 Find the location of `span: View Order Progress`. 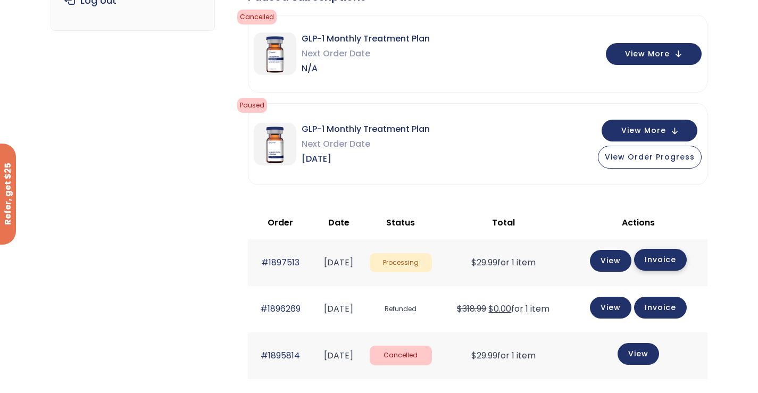

span: View Order Progress is located at coordinates (649, 157).